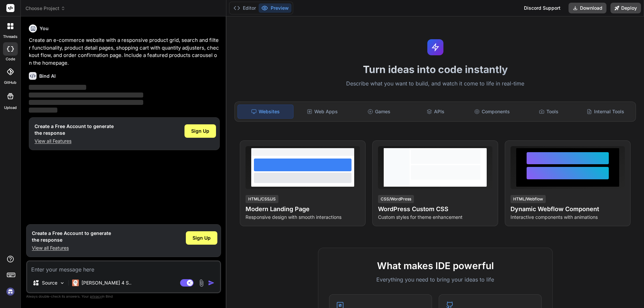 Image resolution: width=644 pixels, height=308 pixels. What do you see at coordinates (62, 283) in the screenshot?
I see `img: Pick Models` at bounding box center [62, 283].